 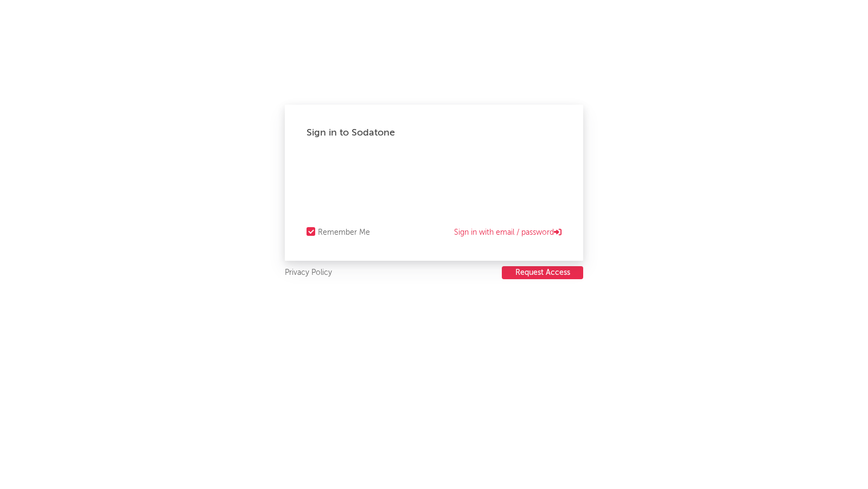 I want to click on button: Request Access, so click(x=543, y=273).